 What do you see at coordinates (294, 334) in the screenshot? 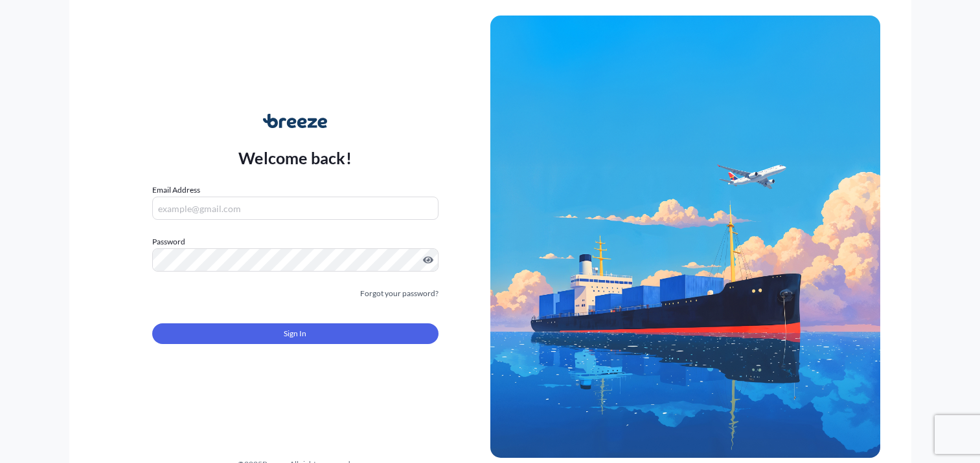
I see `span: Sign In` at bounding box center [294, 334].